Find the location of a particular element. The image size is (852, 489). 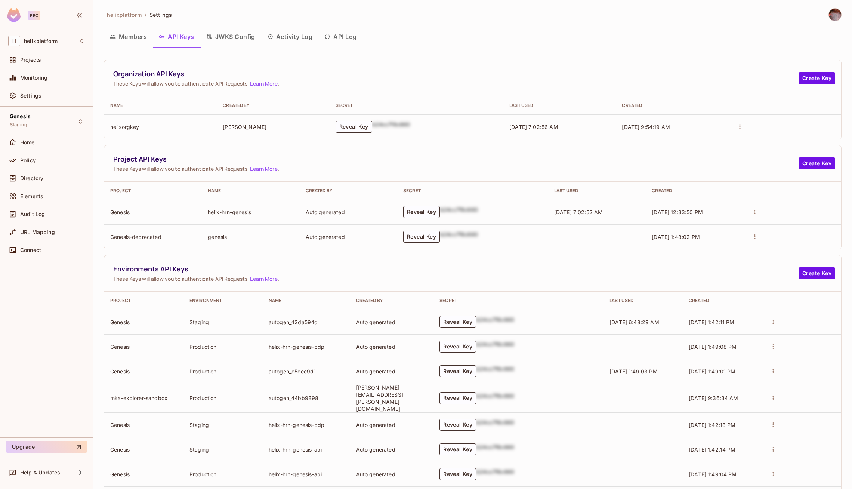

img: David Earl is located at coordinates (834, 15).